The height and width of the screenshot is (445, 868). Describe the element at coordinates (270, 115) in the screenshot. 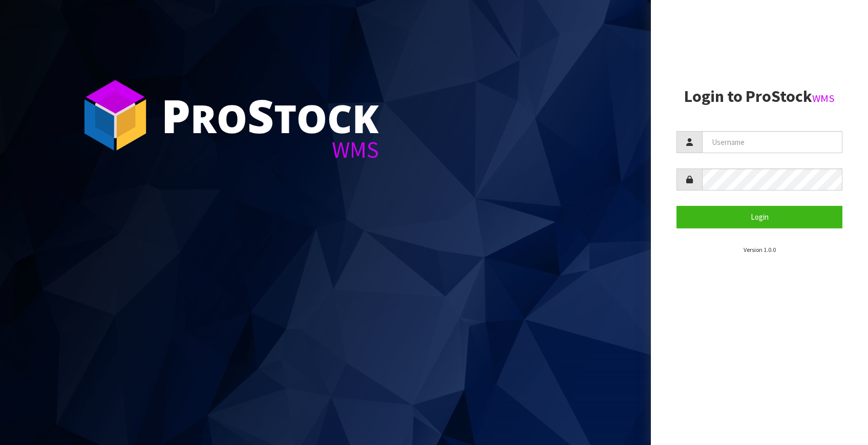

I see `div: ro tock` at that location.